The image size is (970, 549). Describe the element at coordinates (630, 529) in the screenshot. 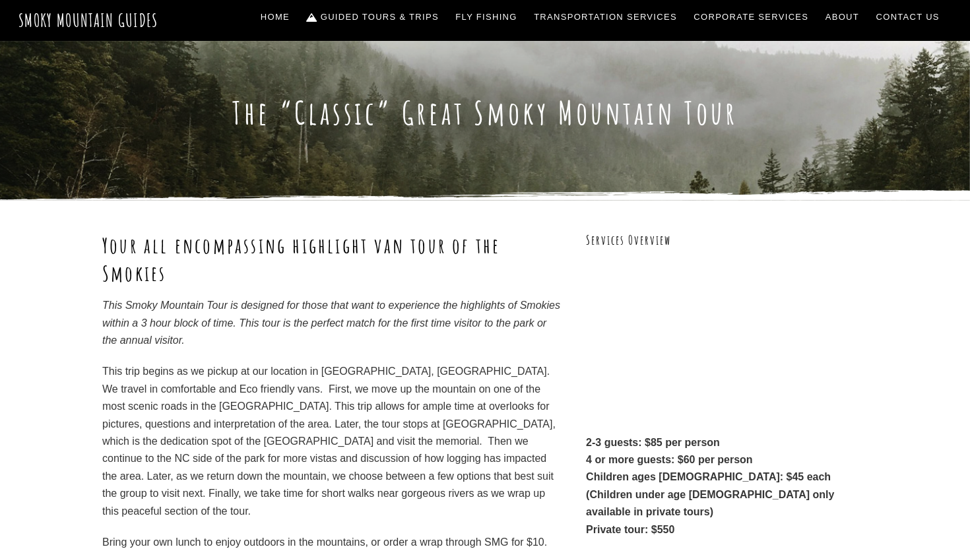

I see `strong: Private tour: $550` at that location.